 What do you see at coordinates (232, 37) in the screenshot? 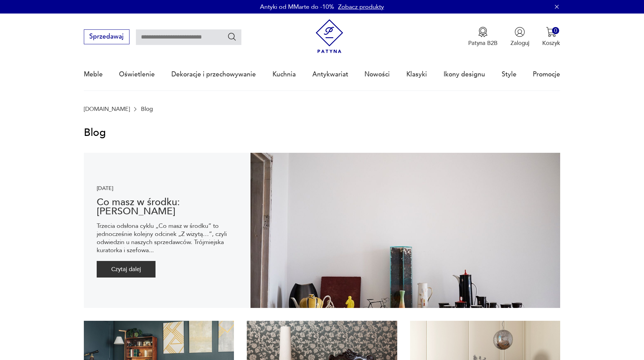
I see `button: Szukaj` at bounding box center [232, 37].